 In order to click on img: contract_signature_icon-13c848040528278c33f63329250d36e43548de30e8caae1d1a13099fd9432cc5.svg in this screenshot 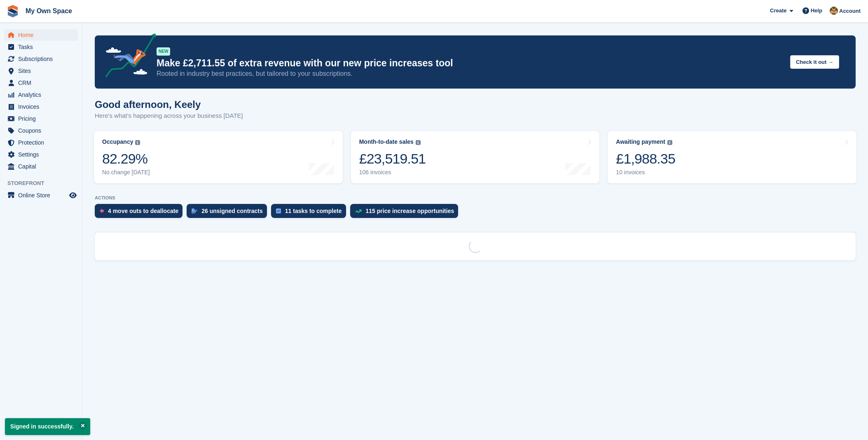, I will do `click(194, 211)`.